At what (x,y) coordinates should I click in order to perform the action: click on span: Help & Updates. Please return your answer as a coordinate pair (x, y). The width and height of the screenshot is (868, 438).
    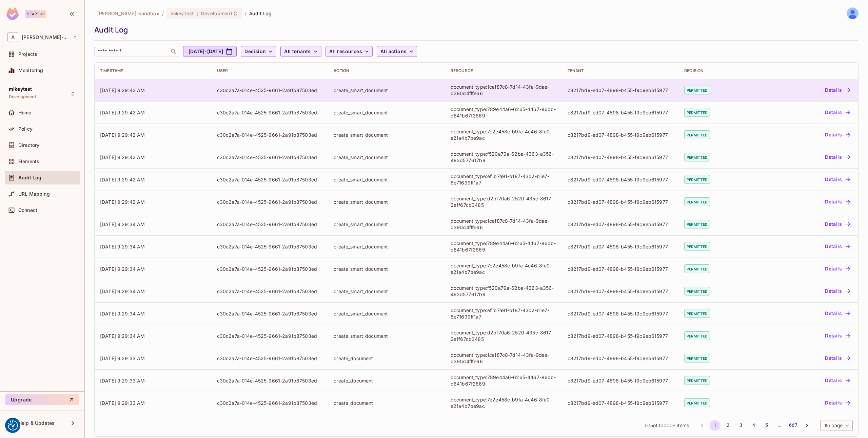
    Looking at the image, I should click on (36, 423).